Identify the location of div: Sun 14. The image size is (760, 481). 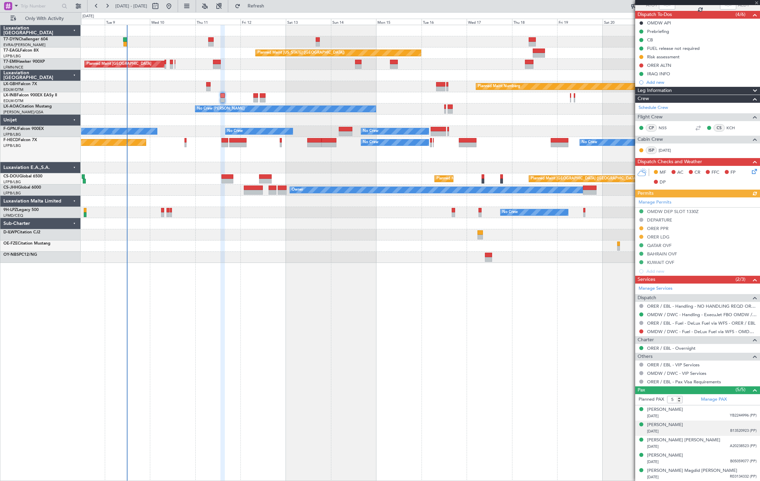
(353, 22).